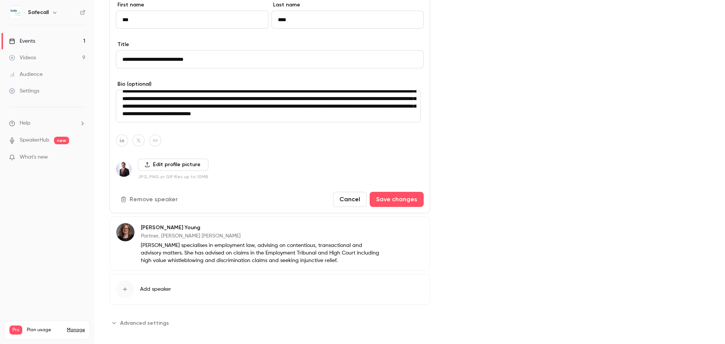 This screenshot has width=725, height=344. What do you see at coordinates (173, 177) in the screenshot?
I see `p: JPG, PNG or GIF files up to 10MB` at bounding box center [173, 177].